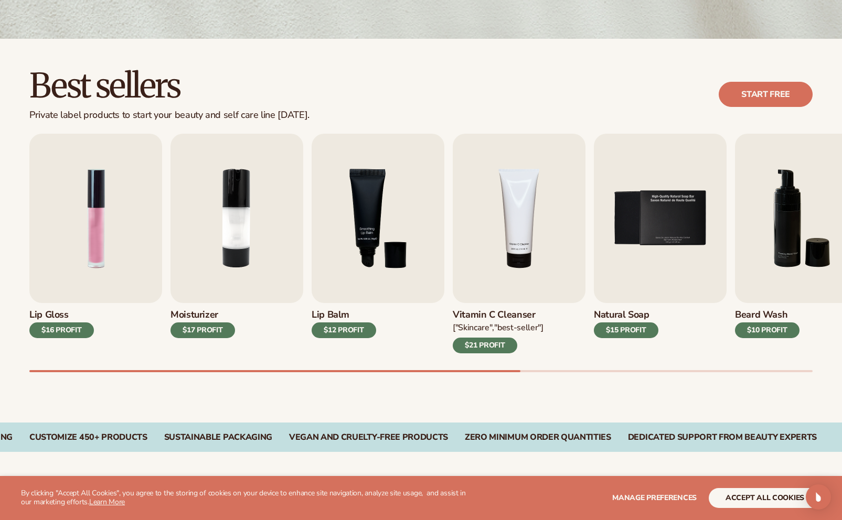 This screenshot has width=842, height=520. I want to click on div: ["Skincare","Best-seller"], so click(498, 328).